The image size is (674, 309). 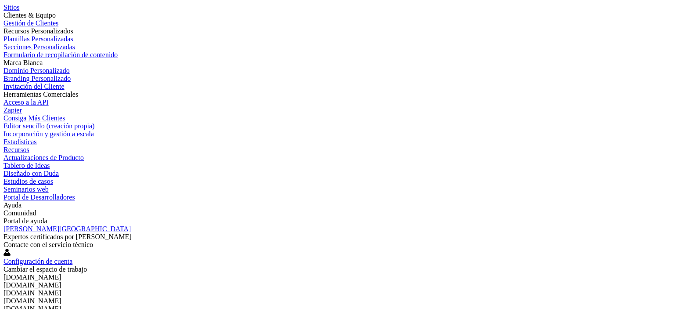 What do you see at coordinates (39, 197) in the screenshot?
I see `a: Portal de Desarrolladores` at bounding box center [39, 197].